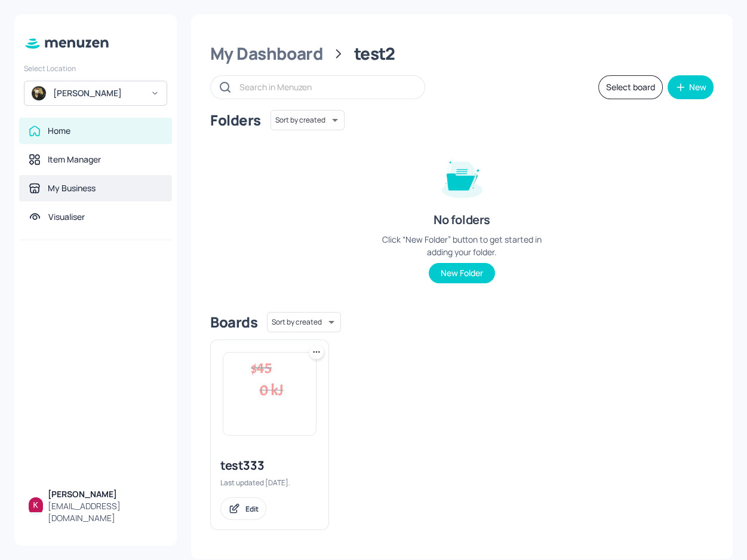  Describe the element at coordinates (270, 465) in the screenshot. I see `div: test333` at that location.